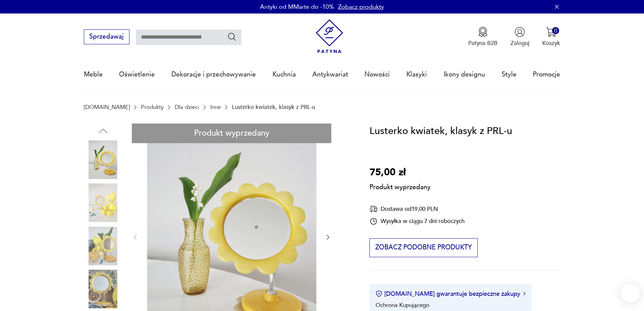  What do you see at coordinates (520, 32) in the screenshot?
I see `img: Ikonka użytkownika` at bounding box center [520, 32].